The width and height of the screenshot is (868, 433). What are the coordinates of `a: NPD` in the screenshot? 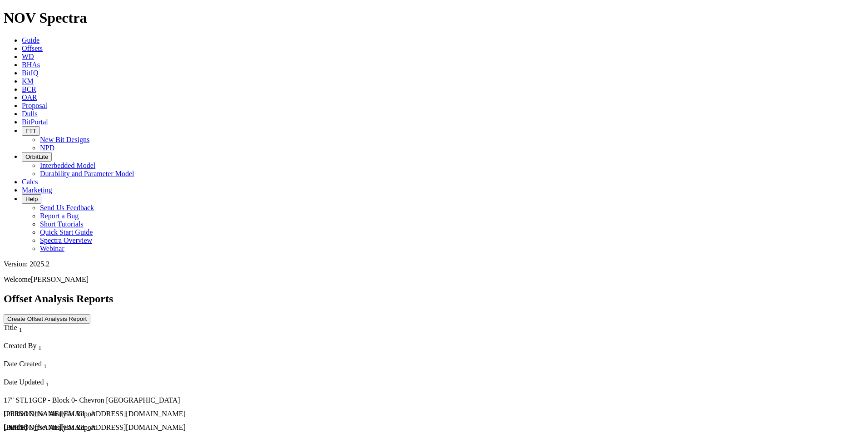 It's located at (47, 148).